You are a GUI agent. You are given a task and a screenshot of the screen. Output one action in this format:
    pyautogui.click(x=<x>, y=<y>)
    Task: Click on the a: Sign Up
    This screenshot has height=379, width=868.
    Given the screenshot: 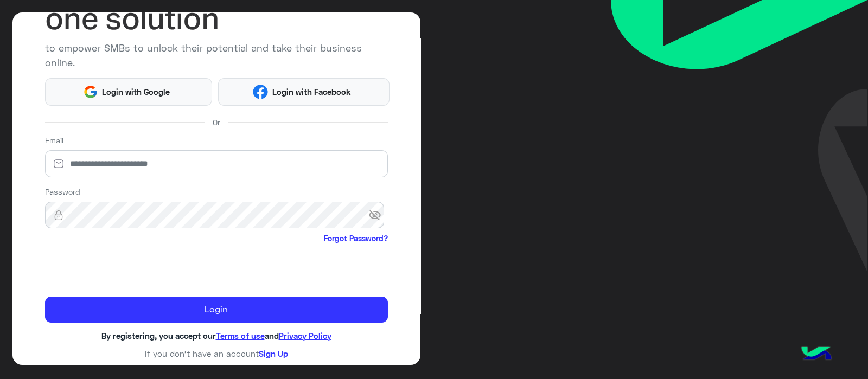 What is the action you would take?
    pyautogui.click(x=273, y=353)
    